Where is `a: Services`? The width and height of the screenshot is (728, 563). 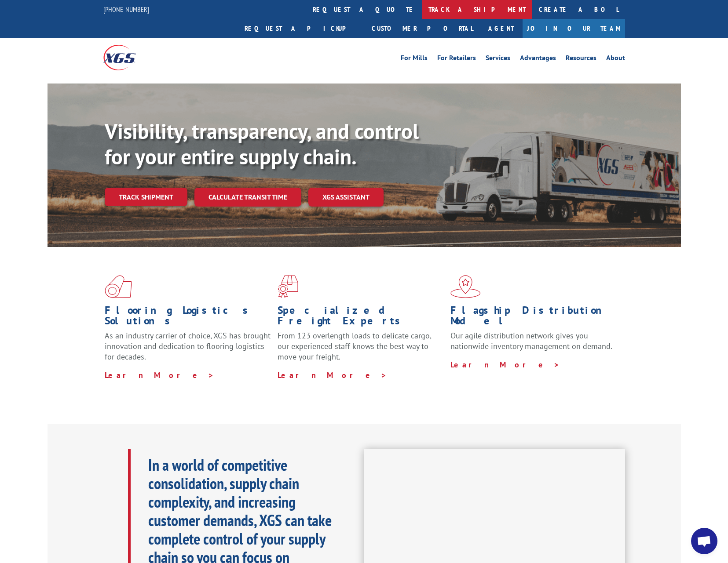 a: Services is located at coordinates (498, 59).